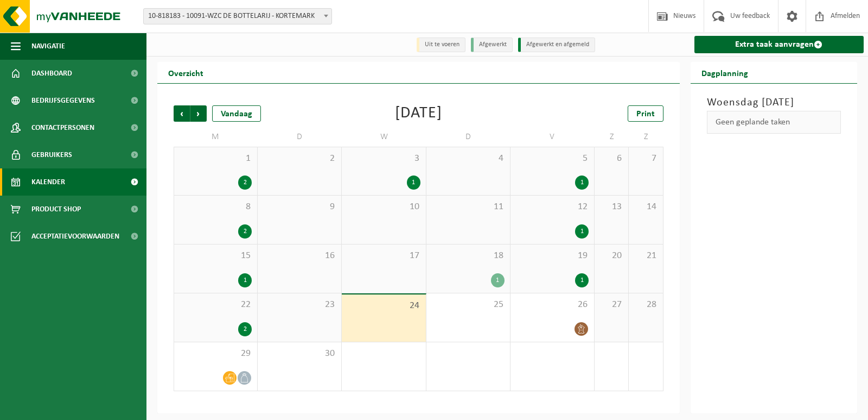 This screenshot has width=868, height=420. Describe the element at coordinates (384, 207) in the screenshot. I see `span: 10` at that location.